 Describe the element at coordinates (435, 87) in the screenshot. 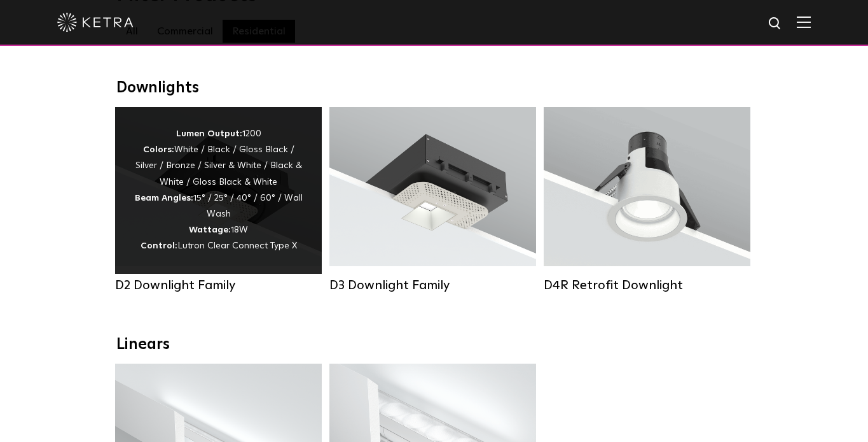

I see `div: Downlights` at that location.